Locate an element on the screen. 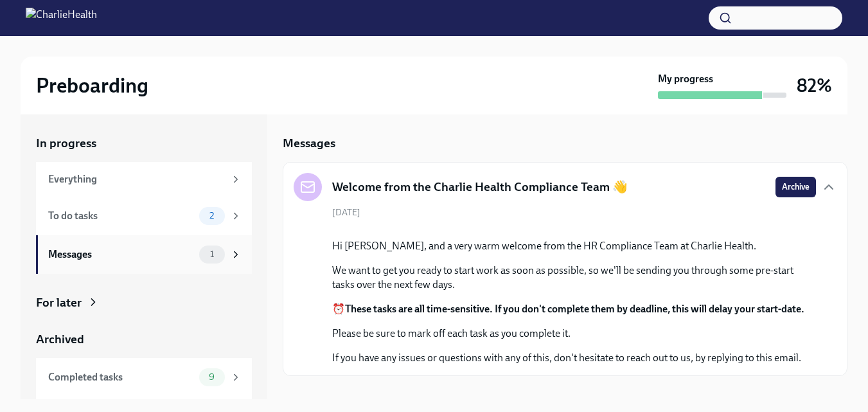 This screenshot has width=868, height=412. span: 9 is located at coordinates (211, 377).